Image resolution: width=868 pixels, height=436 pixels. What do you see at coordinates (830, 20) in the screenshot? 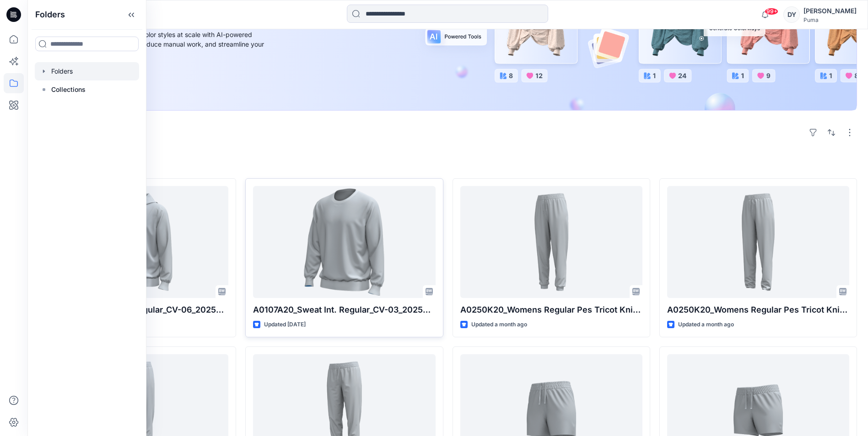
I see `div: Puma` at bounding box center [830, 20].